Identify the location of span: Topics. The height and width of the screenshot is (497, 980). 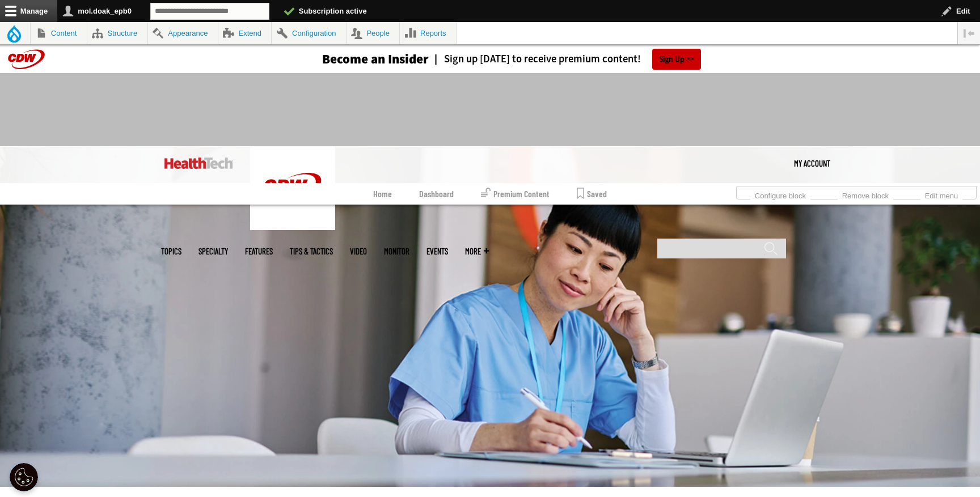
(171, 251).